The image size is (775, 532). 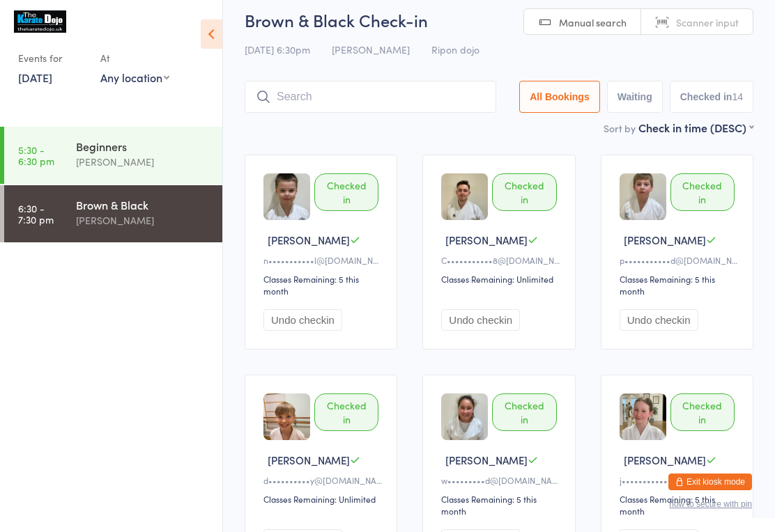 What do you see at coordinates (465, 196) in the screenshot?
I see `img: image1641505216.png` at bounding box center [465, 196].